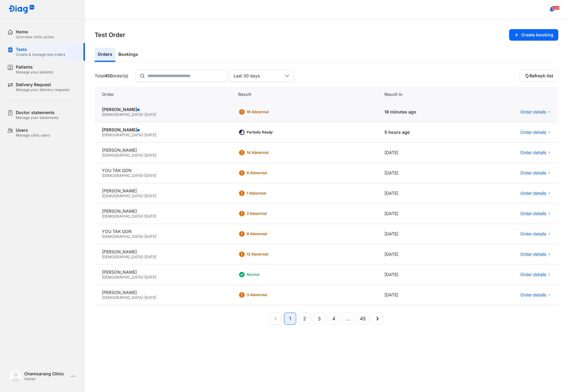  Describe the element at coordinates (271, 193) in the screenshot. I see `div: 1 Abnormal` at that location.